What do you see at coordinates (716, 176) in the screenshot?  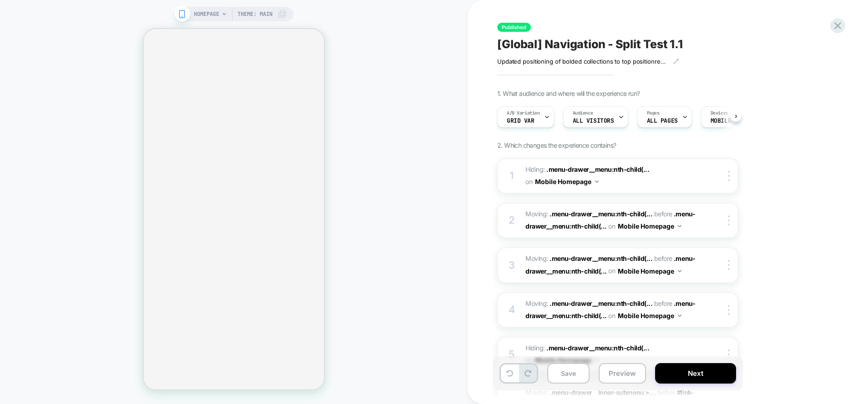 I see `img: eye` at bounding box center [716, 176].